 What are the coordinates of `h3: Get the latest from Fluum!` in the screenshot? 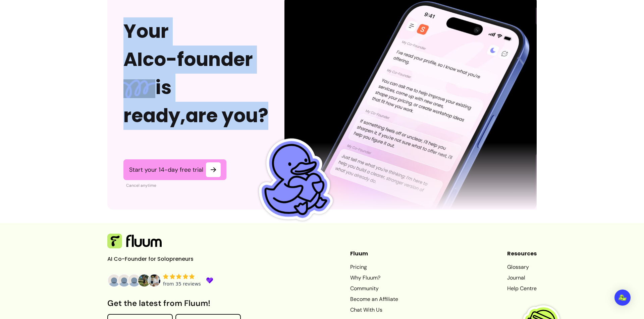 It's located at (174, 304).